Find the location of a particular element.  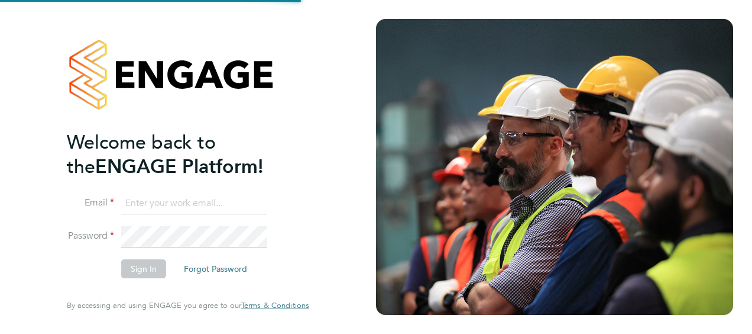

button: Forgot Password is located at coordinates (215, 269).